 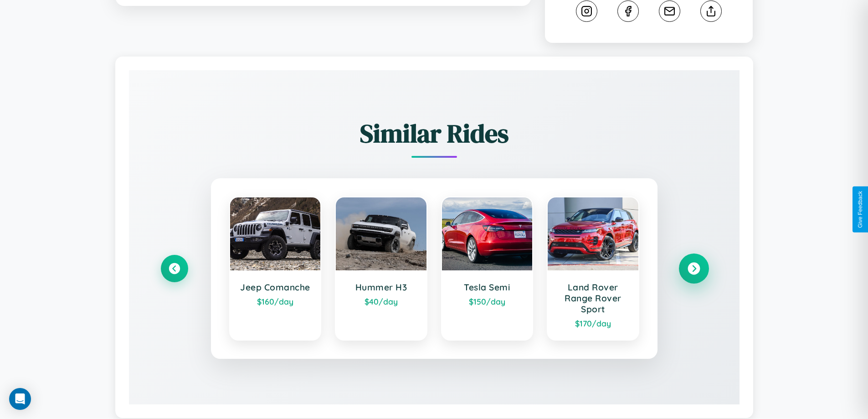 I want to click on div: Give Feedback, so click(x=861, y=210).